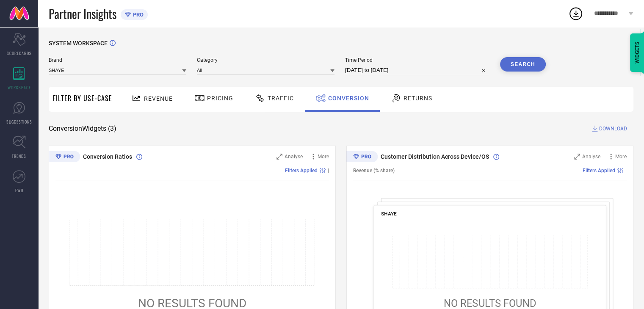 The image size is (644, 309). Describe the element at coordinates (83, 129) in the screenshot. I see `span: Conversion Widgets ( 3 )` at that location.